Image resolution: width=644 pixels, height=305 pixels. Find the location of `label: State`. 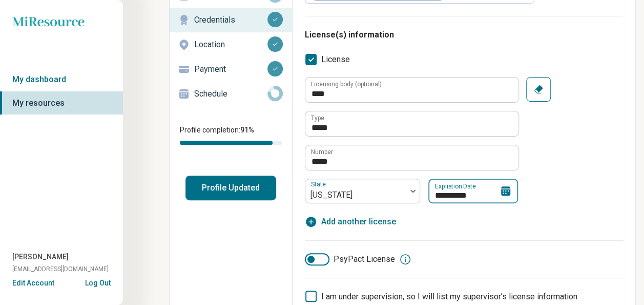

label: State is located at coordinates (319, 184).